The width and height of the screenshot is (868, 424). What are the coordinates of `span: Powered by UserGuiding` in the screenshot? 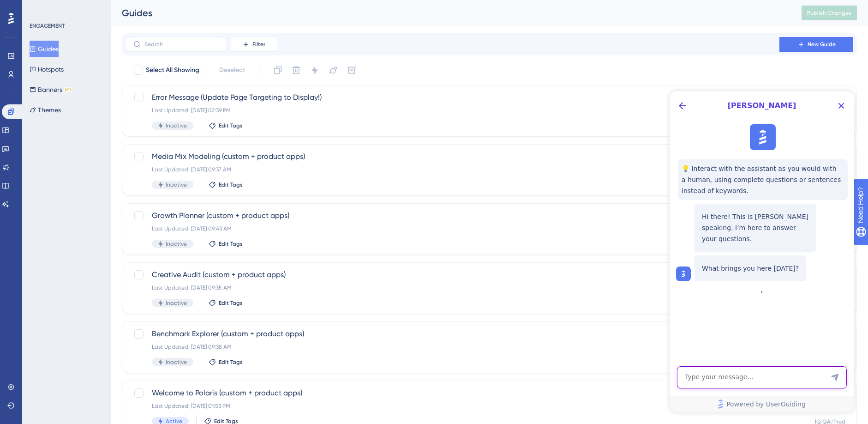 It's located at (96, 313).